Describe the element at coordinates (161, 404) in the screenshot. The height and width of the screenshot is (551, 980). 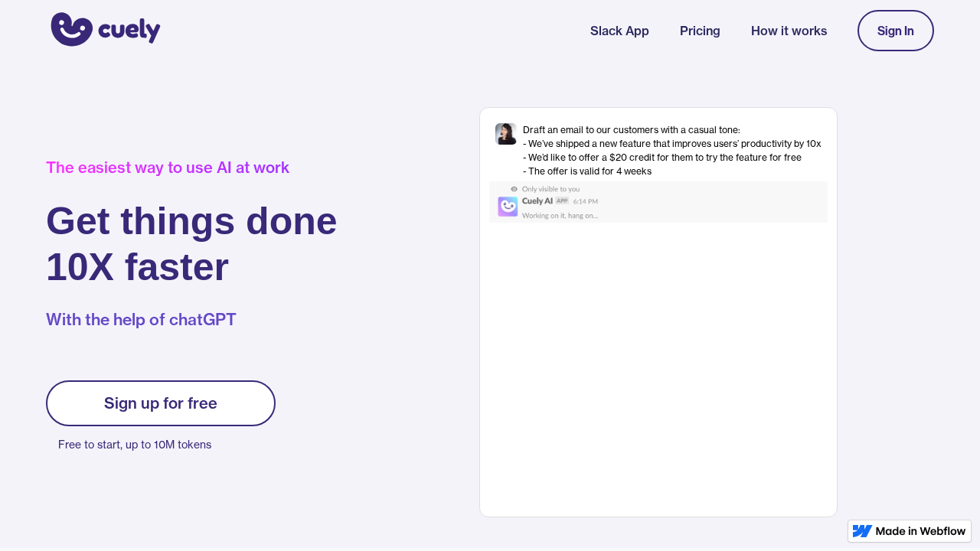
I see `div: Sign up for free` at that location.